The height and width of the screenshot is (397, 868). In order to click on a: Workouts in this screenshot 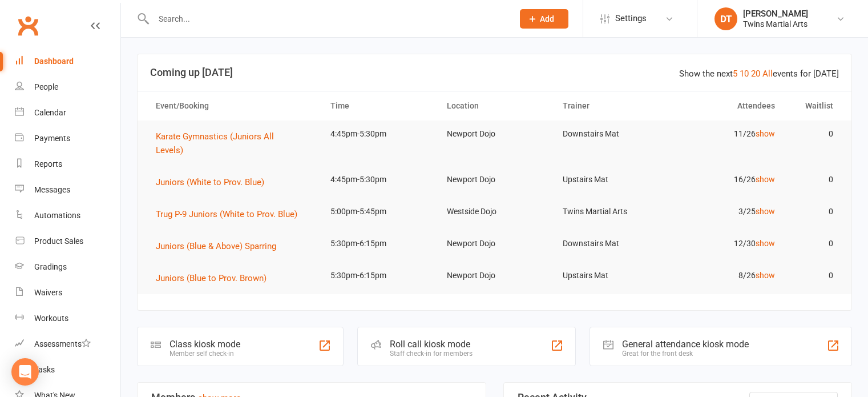, I will do `click(67, 318)`.